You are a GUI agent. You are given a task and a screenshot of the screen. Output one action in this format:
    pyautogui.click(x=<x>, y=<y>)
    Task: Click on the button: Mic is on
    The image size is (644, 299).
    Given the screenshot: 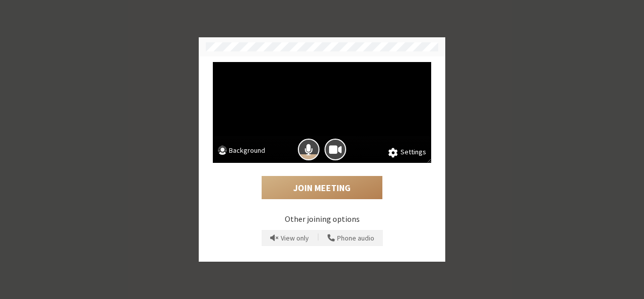 What is the action you would take?
    pyautogui.click(x=308, y=150)
    